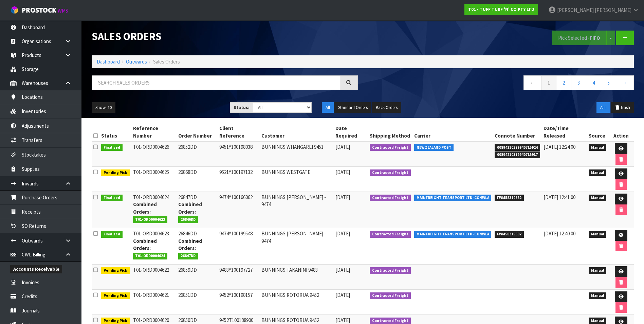 This screenshot has height=324, width=644. What do you see at coordinates (14, 10) in the screenshot?
I see `img: cube-alt.png` at bounding box center [14, 10].